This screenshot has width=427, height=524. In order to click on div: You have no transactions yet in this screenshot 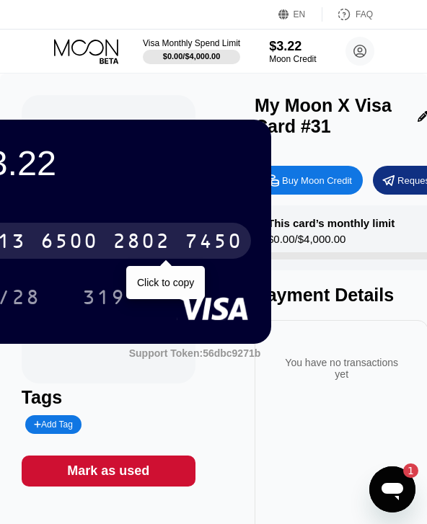, I will do `click(341, 368)`.